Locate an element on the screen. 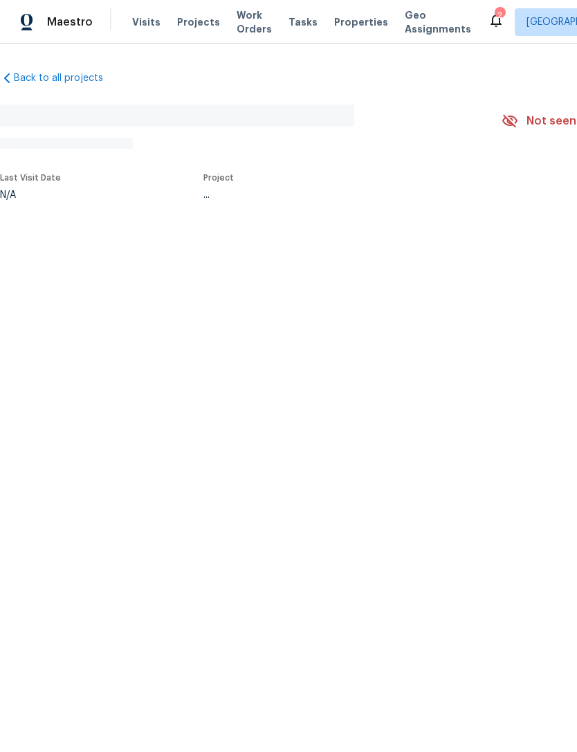  span: Project is located at coordinates (219, 178).